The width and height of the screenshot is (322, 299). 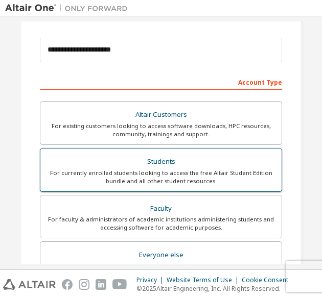 I want to click on div: Students, so click(x=161, y=162).